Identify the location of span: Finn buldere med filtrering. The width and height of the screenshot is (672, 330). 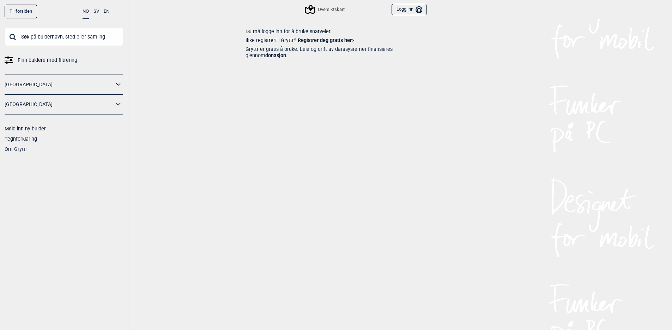
(47, 60).